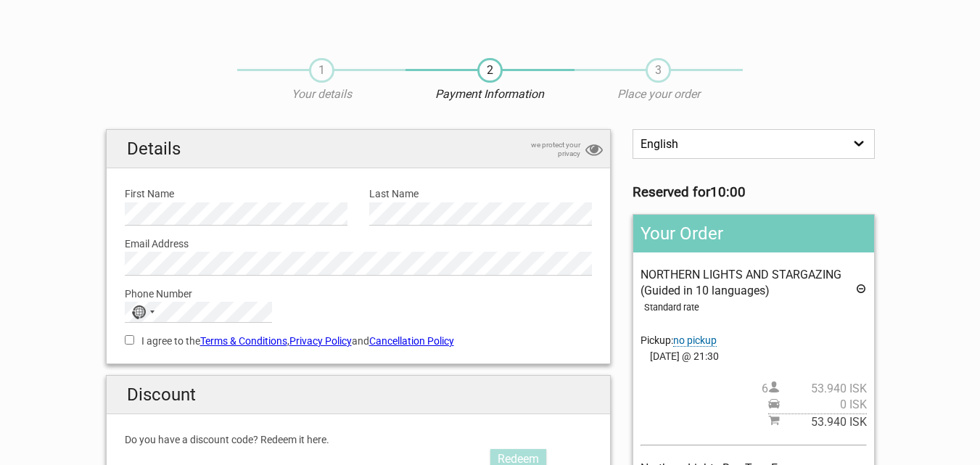  Describe the element at coordinates (824, 405) in the screenshot. I see `span: 0 ISK` at that location.